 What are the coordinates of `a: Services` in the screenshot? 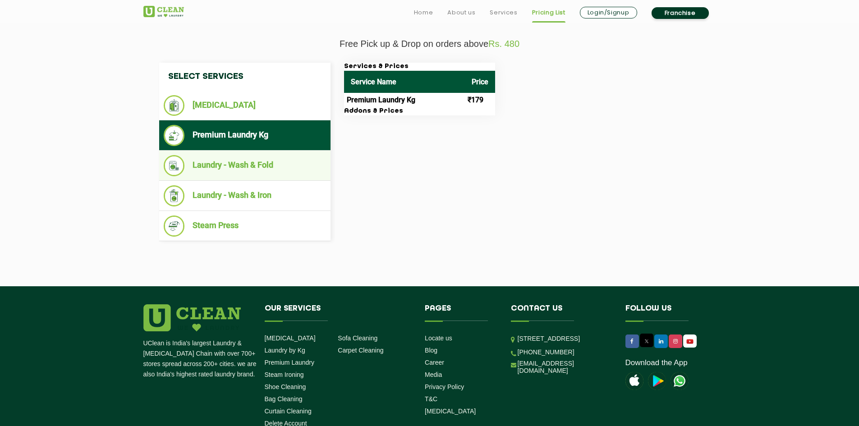 It's located at (503, 13).